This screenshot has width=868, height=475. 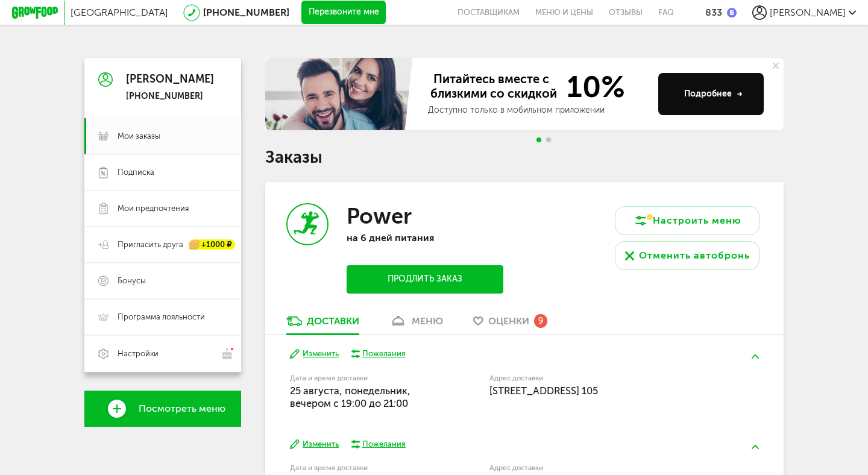 I want to click on span: Go to slide 1, so click(x=539, y=140).